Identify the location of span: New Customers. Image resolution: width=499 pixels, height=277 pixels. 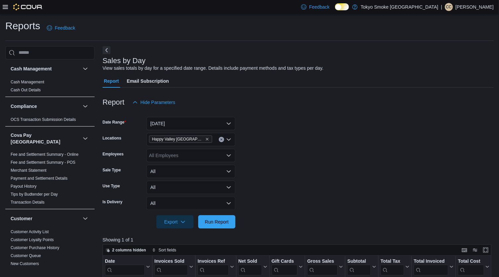
(25, 263).